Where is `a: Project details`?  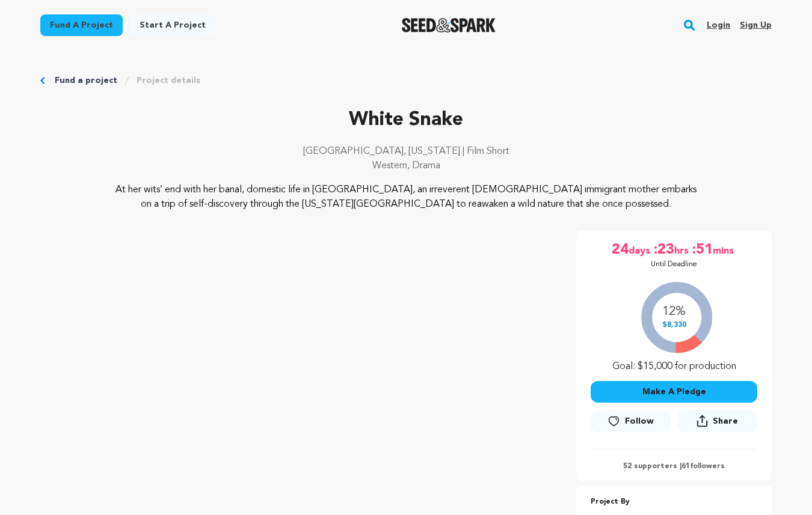 a: Project details is located at coordinates (168, 80).